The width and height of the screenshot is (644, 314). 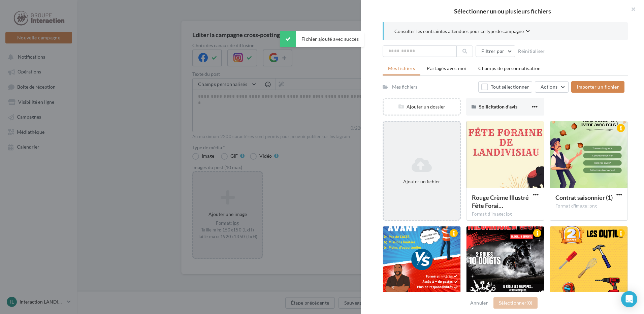 I want to click on span: Champs de personnalisation, so click(x=509, y=68).